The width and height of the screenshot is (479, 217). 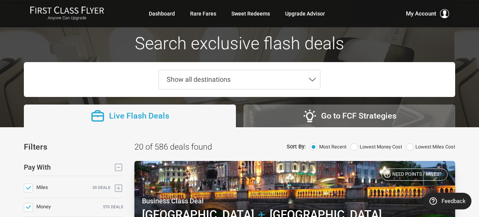 I want to click on span: Miles, so click(x=42, y=187).